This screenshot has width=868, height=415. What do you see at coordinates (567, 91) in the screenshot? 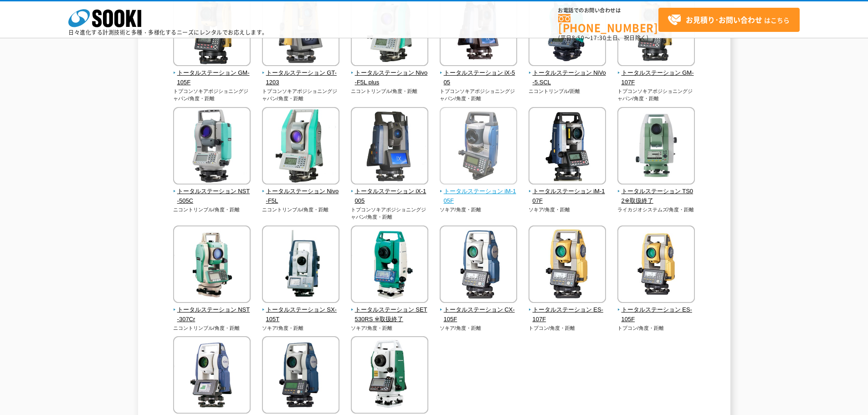
I see `p: ニコントリンブル/距離` at bounding box center [567, 91].